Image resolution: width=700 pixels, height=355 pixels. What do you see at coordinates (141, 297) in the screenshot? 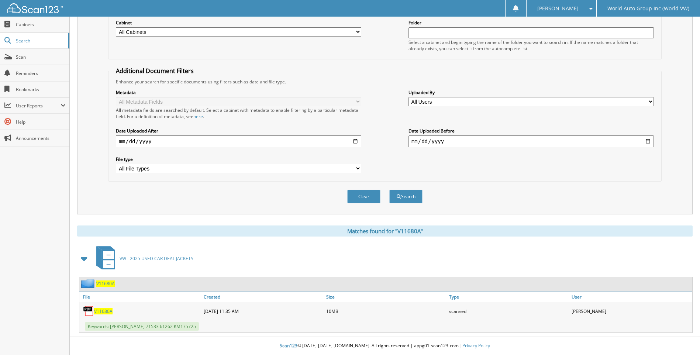
I see `a: File` at bounding box center [141, 297].